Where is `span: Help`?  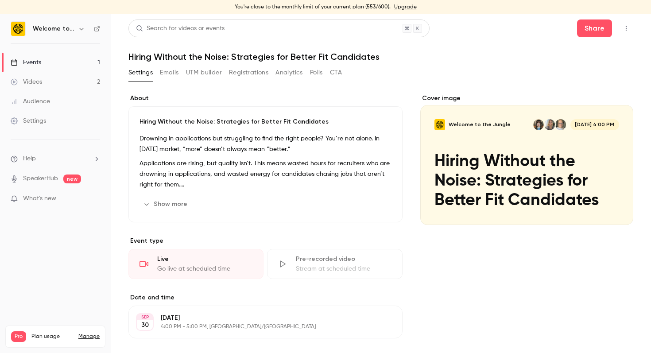 span: Help is located at coordinates (29, 159).